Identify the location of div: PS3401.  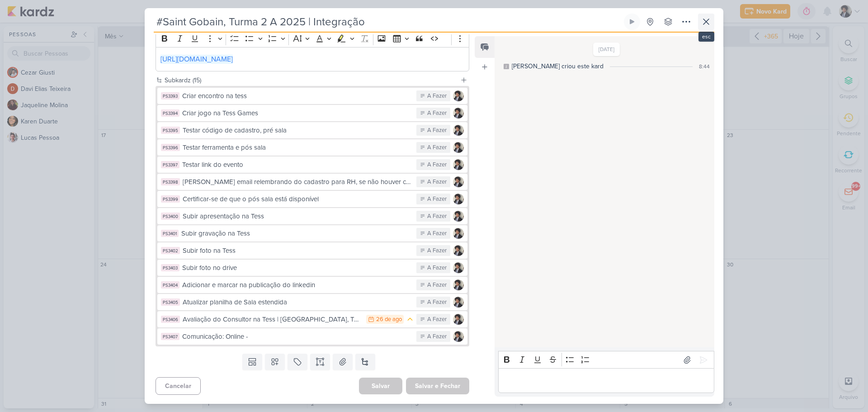
(169, 233).